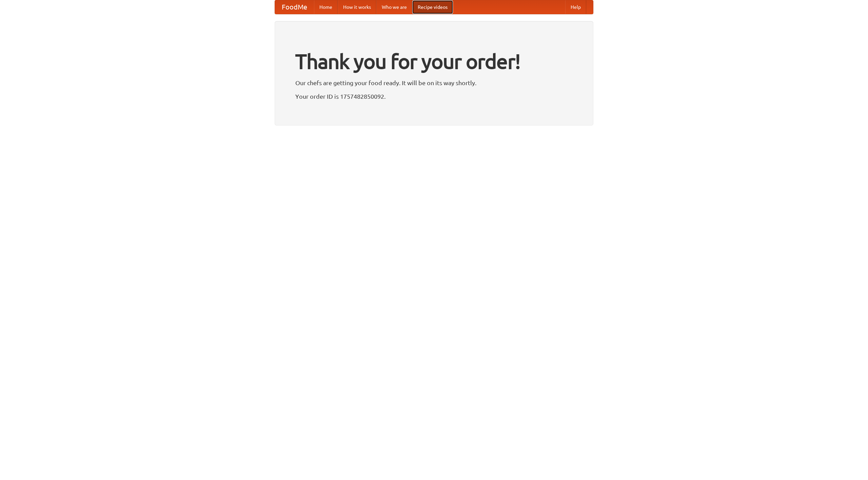  What do you see at coordinates (433, 7) in the screenshot?
I see `a: Recipe videos` at bounding box center [433, 7].